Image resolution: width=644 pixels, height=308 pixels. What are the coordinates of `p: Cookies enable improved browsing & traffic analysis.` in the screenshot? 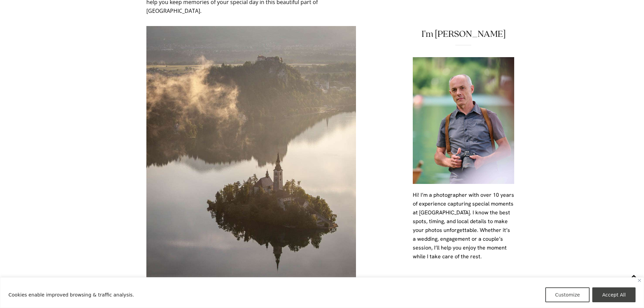 It's located at (72, 295).